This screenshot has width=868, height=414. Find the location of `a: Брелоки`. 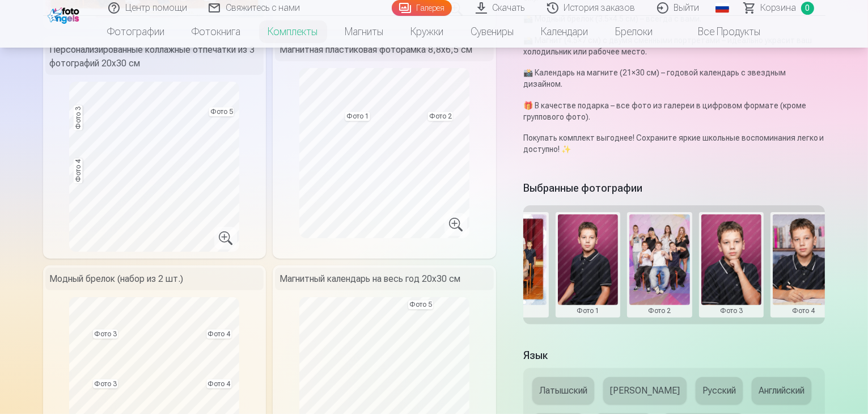

a: Брелоки is located at coordinates (634, 32).